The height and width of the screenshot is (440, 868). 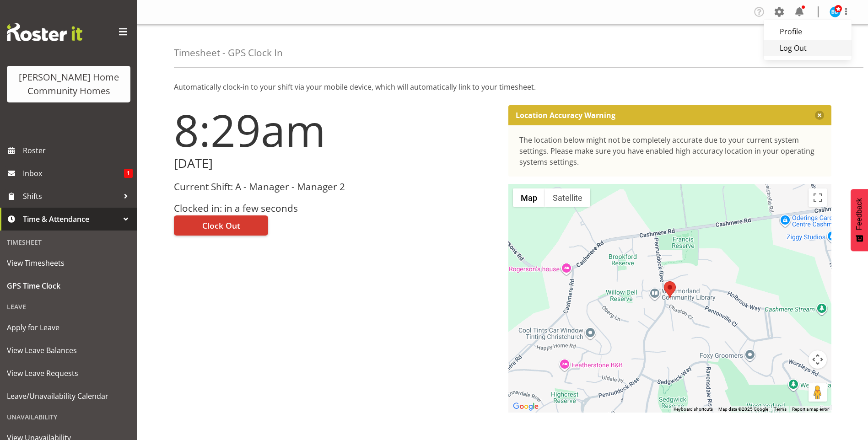 I want to click on span: Feedback, so click(x=860, y=214).